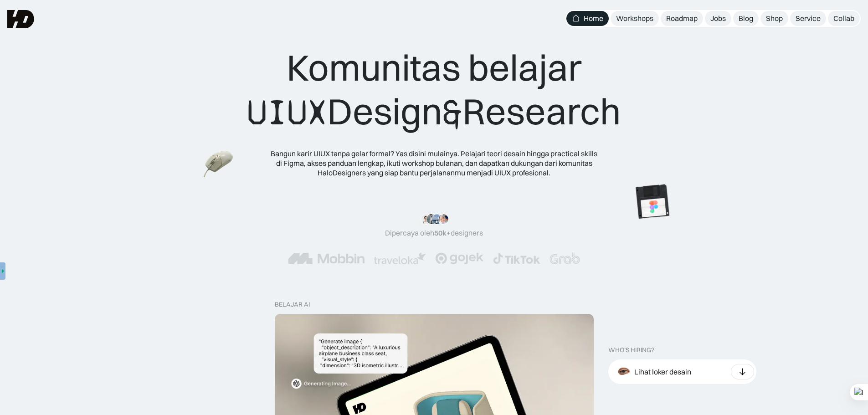 This screenshot has width=868, height=415. Describe the element at coordinates (434, 163) in the screenshot. I see `div: Bangun karir UIUX tanpa gelar formal? Yas disini mulainya. Pelajari teori desain hingga practical...` at that location.